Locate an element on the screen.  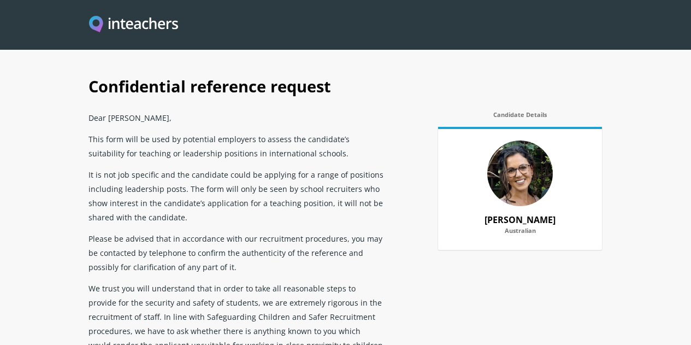
img: Inteachers is located at coordinates (133, 25).